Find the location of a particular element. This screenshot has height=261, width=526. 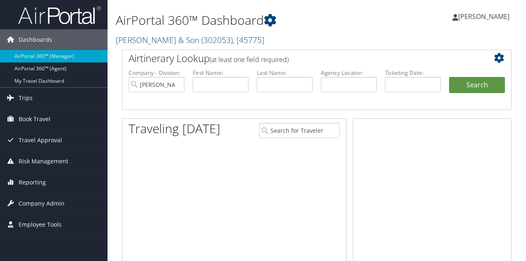

input: Search for Traveler is located at coordinates (300, 130).